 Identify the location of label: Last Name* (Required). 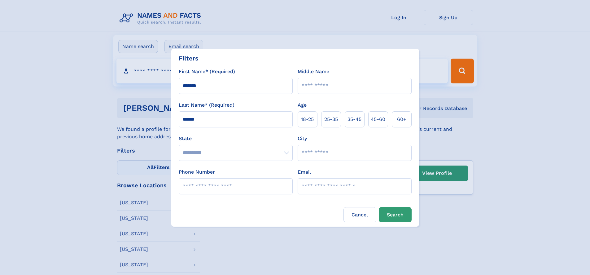
(207, 105).